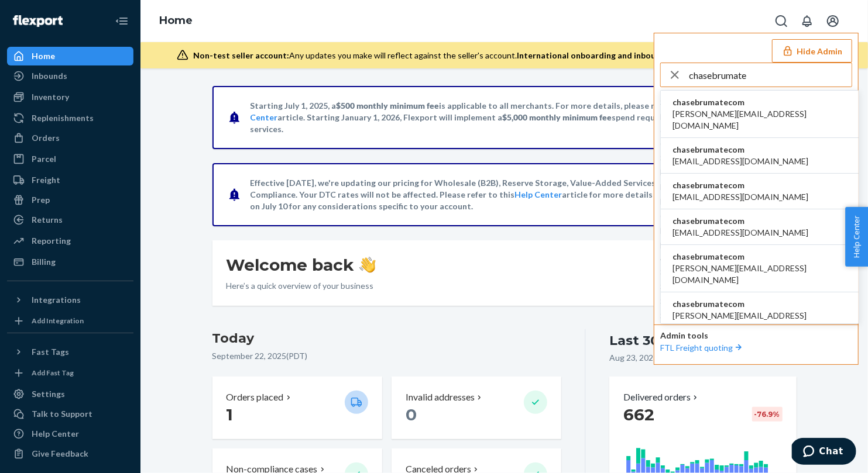 The image size is (868, 473). I want to click on a: Freight, so click(70, 180).